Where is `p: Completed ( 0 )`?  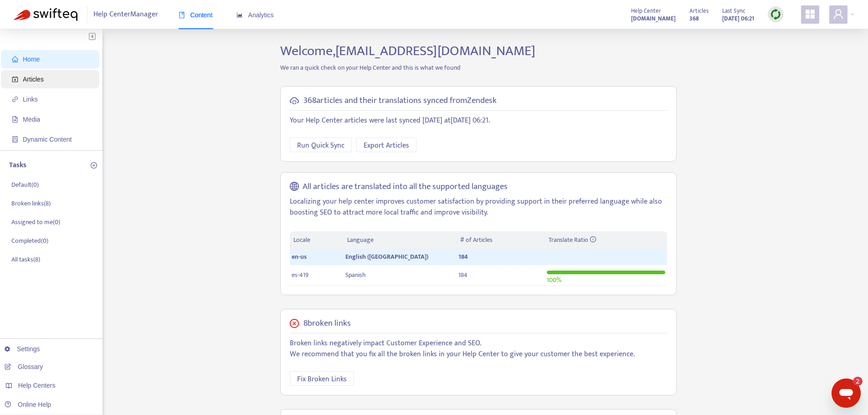
p: Completed ( 0 ) is located at coordinates (29, 241).